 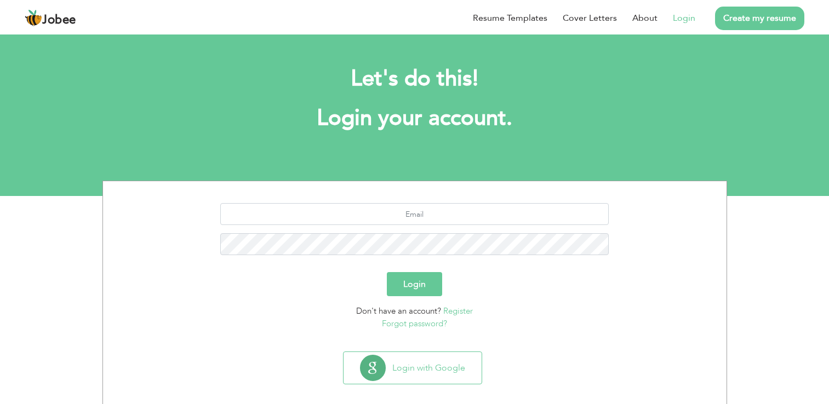 What do you see at coordinates (59, 20) in the screenshot?
I see `span: Jobee` at bounding box center [59, 20].